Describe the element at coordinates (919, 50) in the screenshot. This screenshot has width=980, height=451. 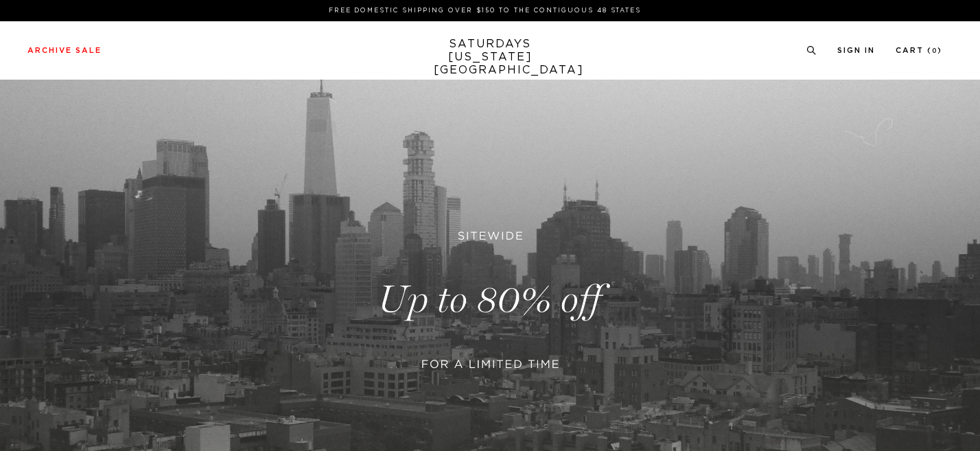
I see `a: Cart (0)` at that location.